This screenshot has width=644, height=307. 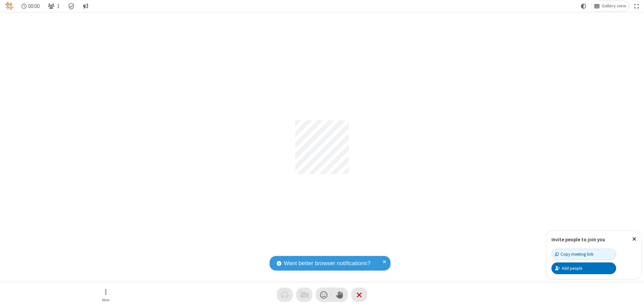 I want to click on button: Conversation, so click(x=86, y=6).